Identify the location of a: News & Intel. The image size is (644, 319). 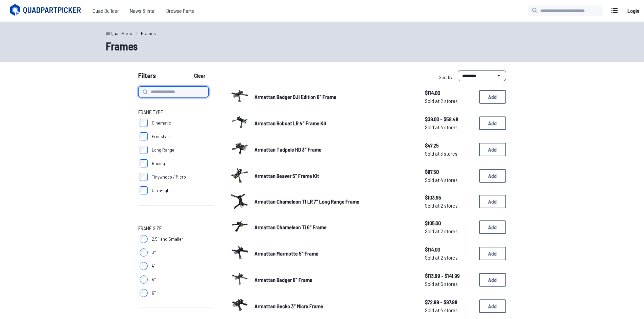
(143, 11).